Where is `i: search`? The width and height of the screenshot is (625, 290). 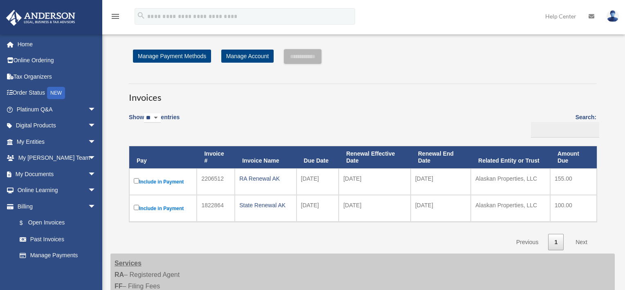 i: search is located at coordinates (141, 16).